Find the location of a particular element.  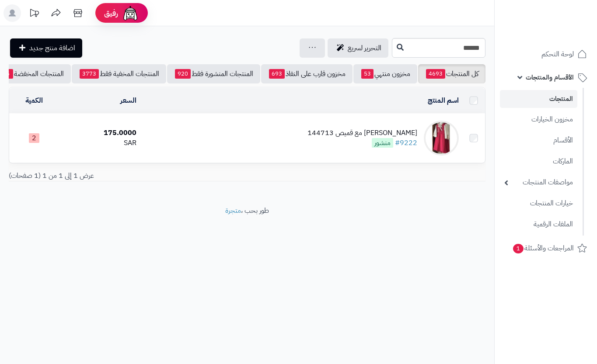

span: 693 is located at coordinates (277, 74).